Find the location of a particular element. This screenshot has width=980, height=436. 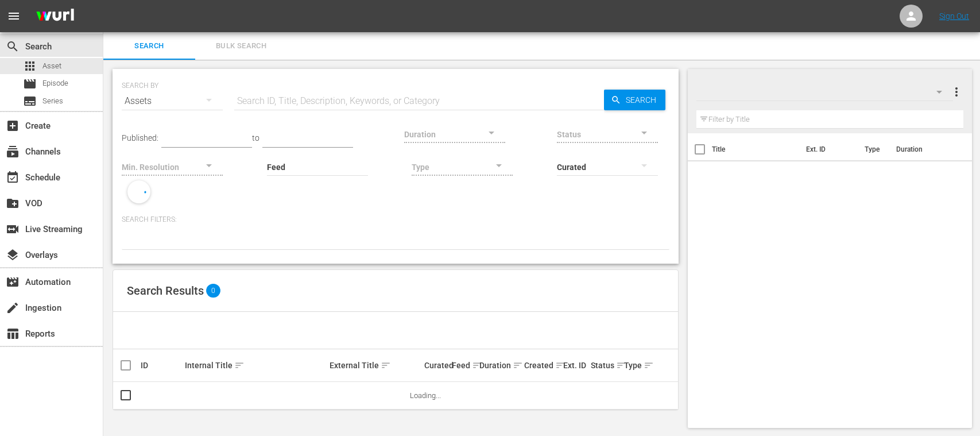

th: Duration is located at coordinates (924, 150).